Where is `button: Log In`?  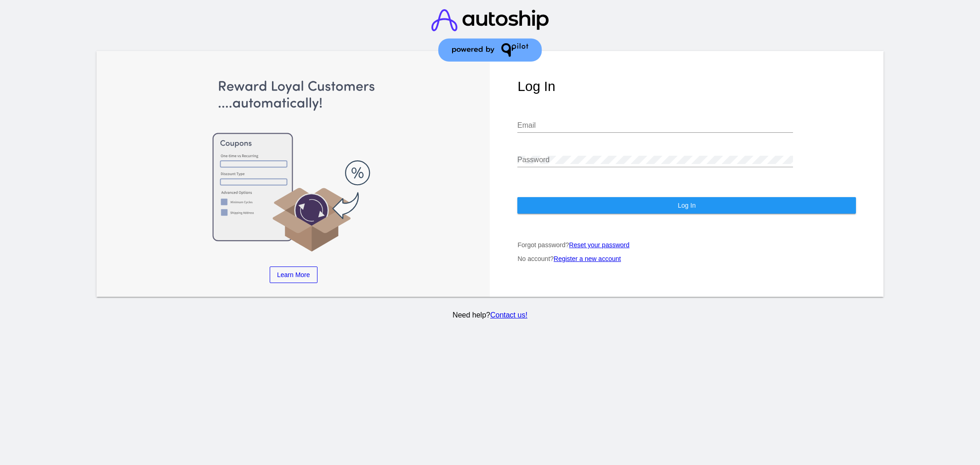 button: Log In is located at coordinates (686, 205).